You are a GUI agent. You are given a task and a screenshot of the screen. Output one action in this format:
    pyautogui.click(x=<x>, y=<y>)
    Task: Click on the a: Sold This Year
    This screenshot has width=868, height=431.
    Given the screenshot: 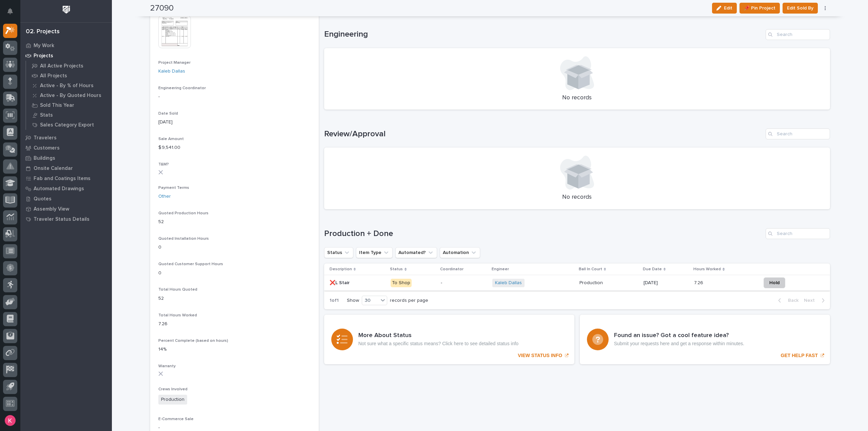 What is the action you would take?
    pyautogui.click(x=69, y=105)
    